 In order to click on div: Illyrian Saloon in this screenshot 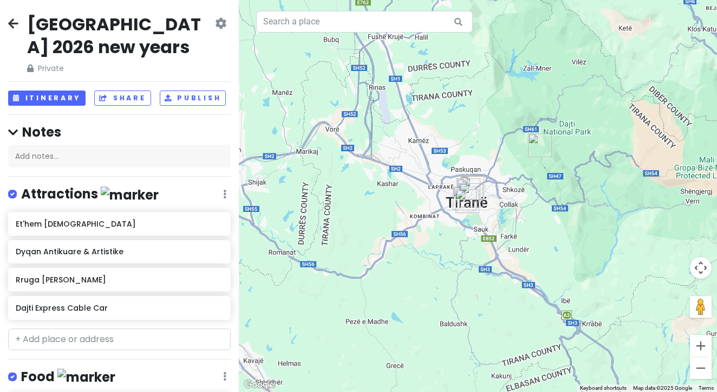, I will do `click(468, 201)`.